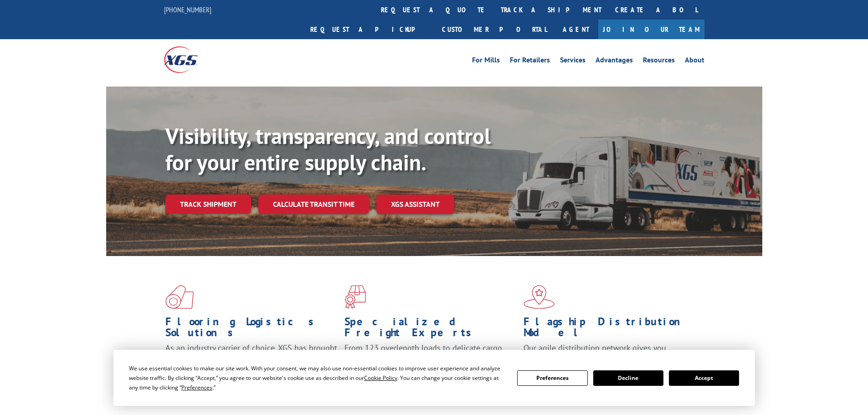 The width and height of the screenshot is (868, 415). Describe the element at coordinates (317, 377) in the screenshot. I see `div: We use essential cookies to make our site work. With your consent, we may also use non-essential ...` at that location.